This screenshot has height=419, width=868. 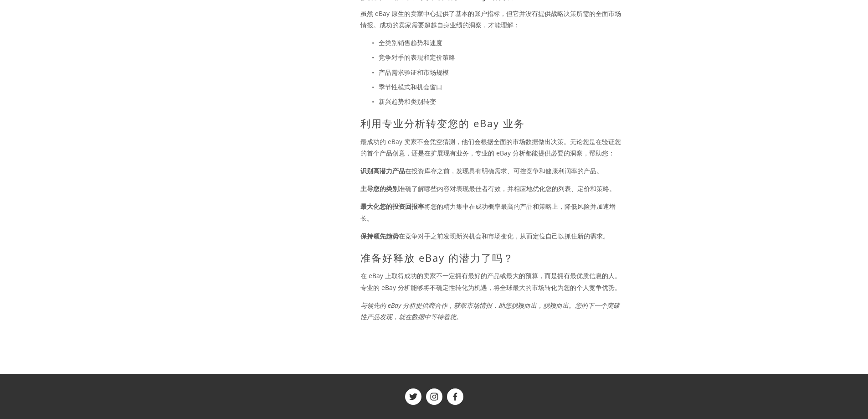 I want to click on font: 全类别销售趋势和速度, so click(x=411, y=43).